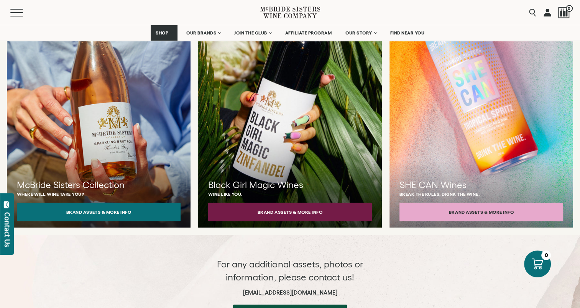 The width and height of the screenshot is (580, 308). Describe the element at coordinates (481, 185) in the screenshot. I see `h3: SHE CAN Wines` at that location.